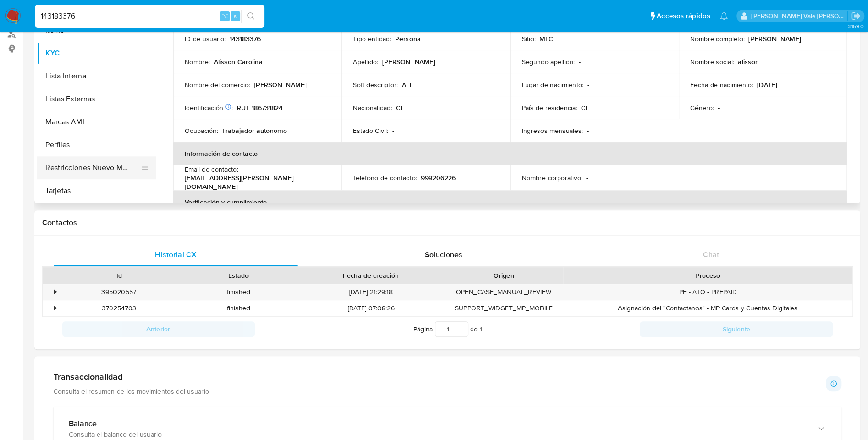  What do you see at coordinates (448, 329) in the screenshot?
I see `span: Página de` at bounding box center [448, 329].